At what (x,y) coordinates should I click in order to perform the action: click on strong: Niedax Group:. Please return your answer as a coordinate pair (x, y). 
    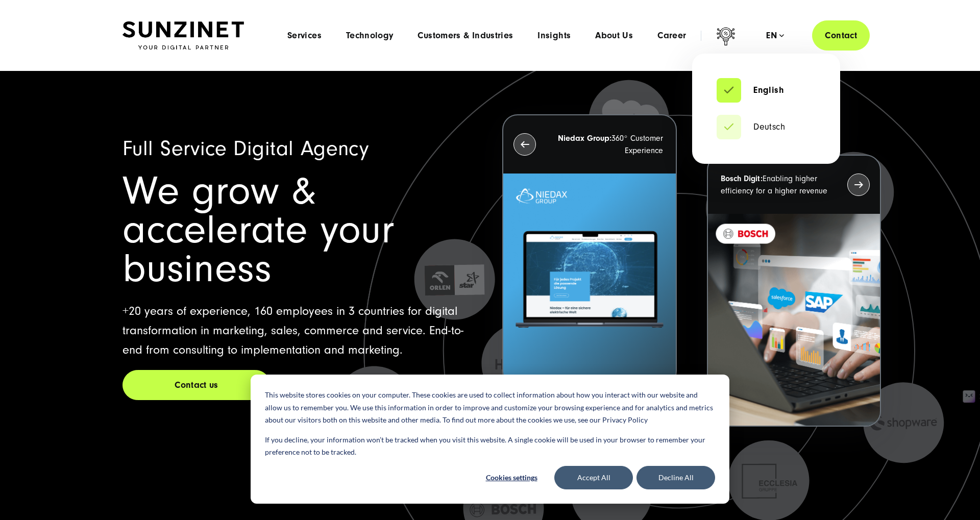
    Looking at the image, I should click on (585, 138).